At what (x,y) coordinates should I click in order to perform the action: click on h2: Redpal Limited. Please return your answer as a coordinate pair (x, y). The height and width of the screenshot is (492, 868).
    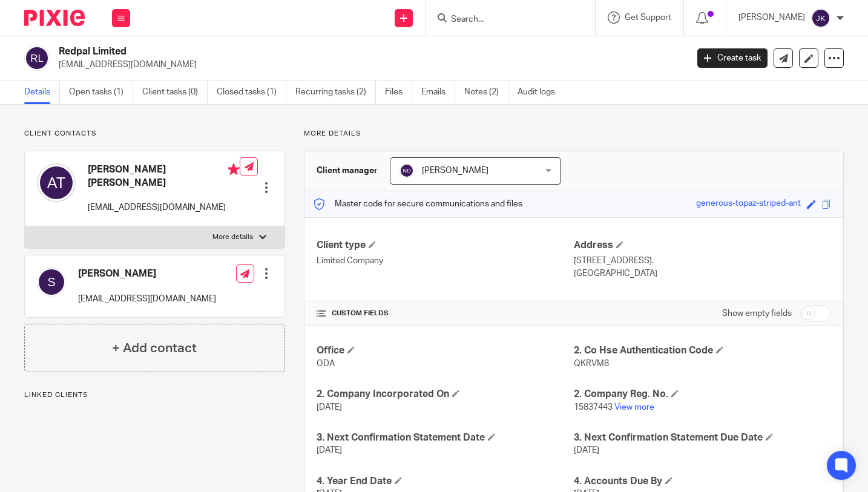
    Looking at the image, I should click on (307, 52).